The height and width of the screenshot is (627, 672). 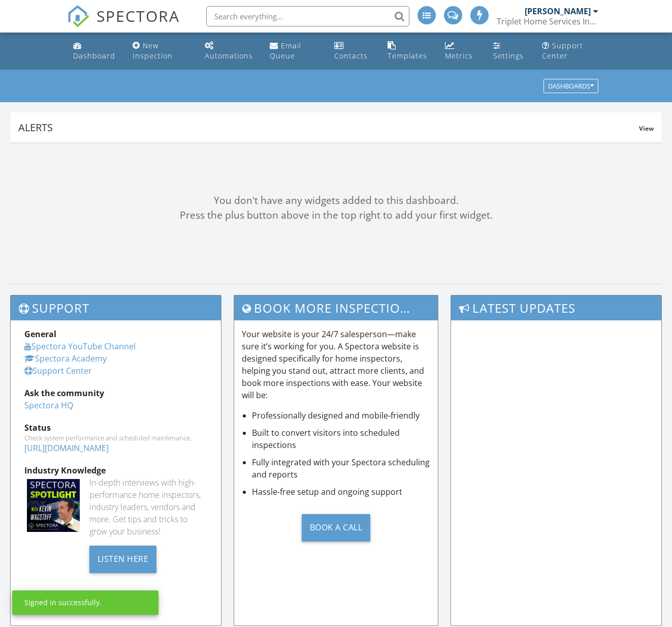 What do you see at coordinates (161, 51) in the screenshot?
I see `a: New Inspection` at bounding box center [161, 51].